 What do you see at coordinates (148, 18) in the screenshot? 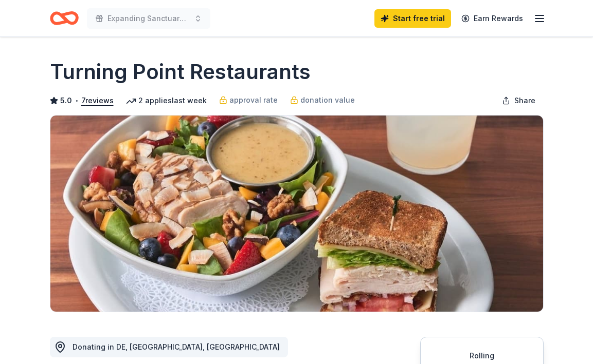
I see `button: Expanding Sanctuary: Film Screening and Panel Discussion` at bounding box center [148, 18].